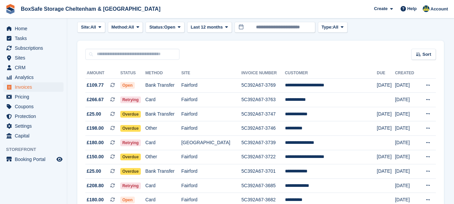 The height and width of the screenshot is (204, 454). I want to click on img: Kim Virabi, so click(426, 9).